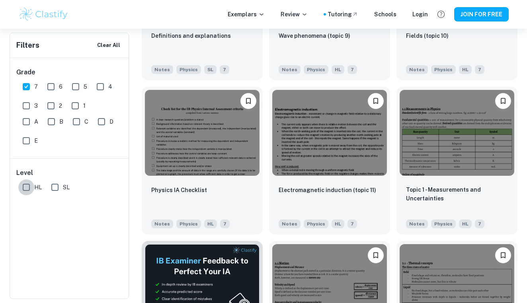  I want to click on h6: Grade, so click(70, 72).